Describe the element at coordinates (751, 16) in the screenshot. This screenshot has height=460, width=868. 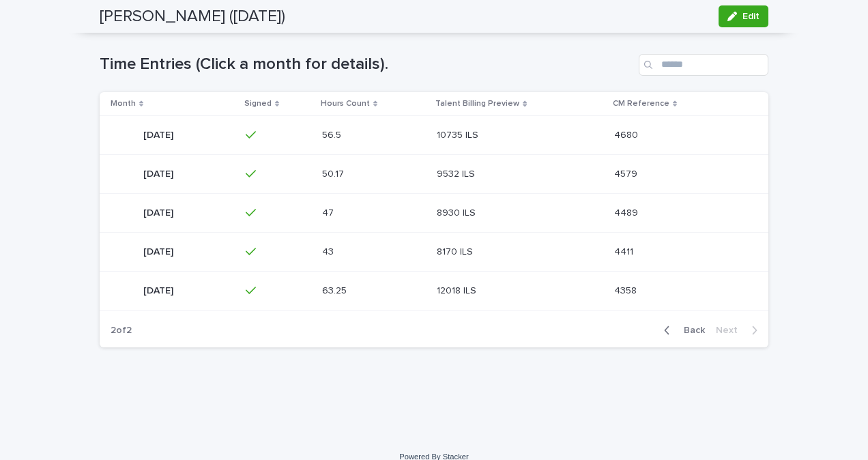
I see `span: Edit` at that location.